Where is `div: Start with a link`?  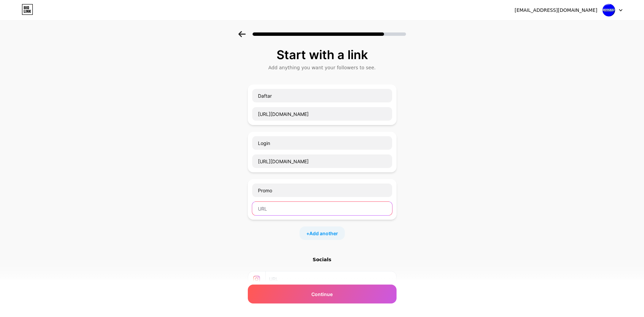
div: Start with a link is located at coordinates (322, 55).